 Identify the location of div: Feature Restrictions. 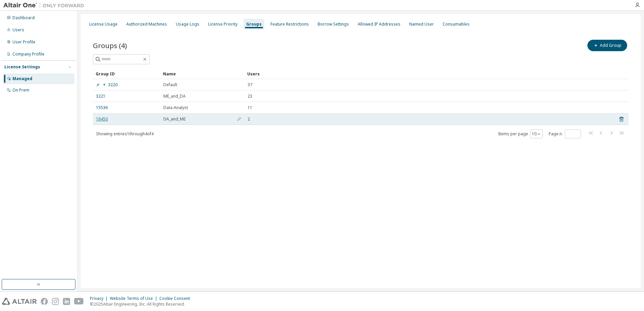
(290, 24).